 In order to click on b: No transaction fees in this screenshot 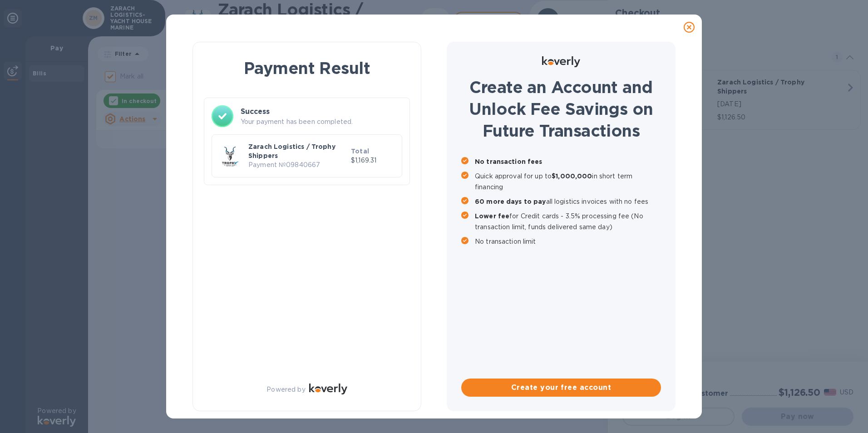, I will do `click(508, 162)`.